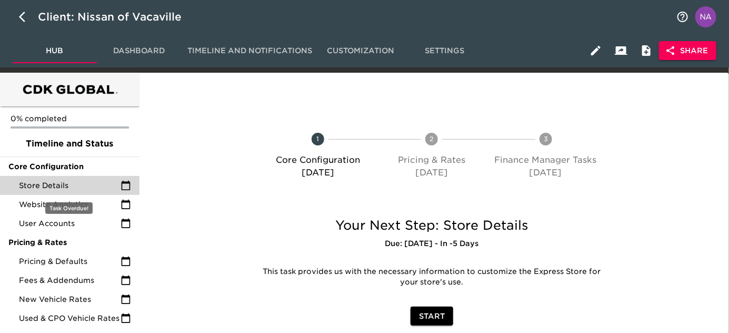 The width and height of the screenshot is (729, 333). What do you see at coordinates (70, 223) in the screenshot?
I see `span: User Accounts` at bounding box center [70, 223].